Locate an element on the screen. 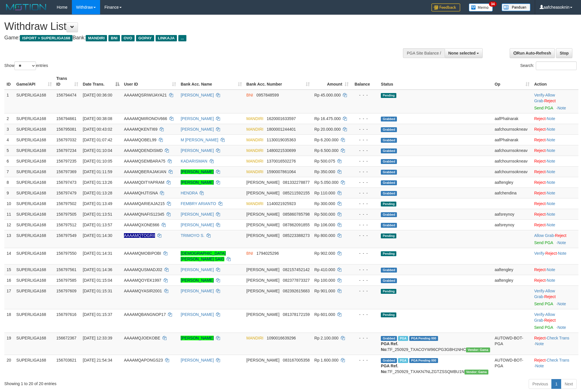 The image size is (581, 392). button: None selected is located at coordinates (464, 53).